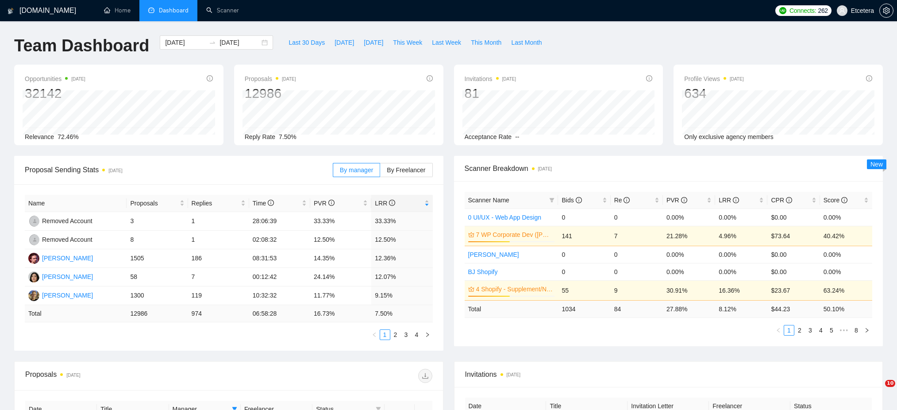 This screenshot has width=897, height=410. I want to click on div: 32142, so click(55, 93).